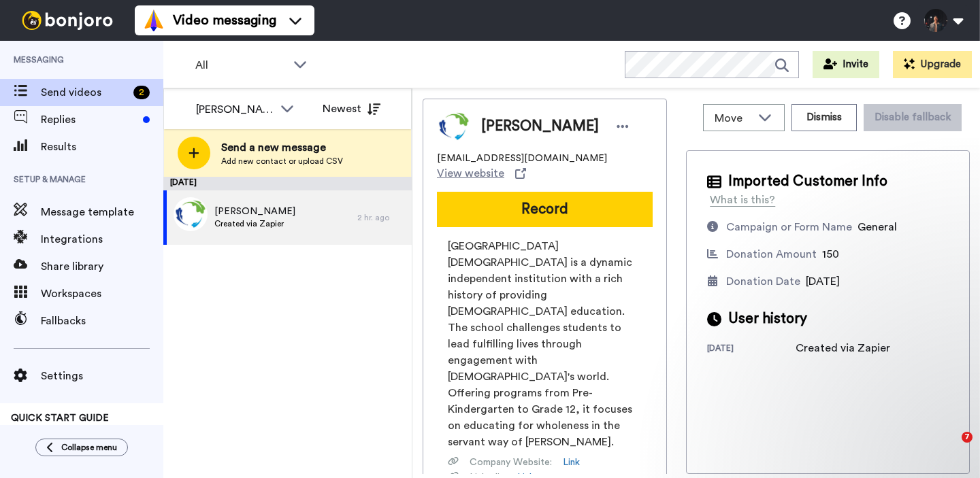 The image size is (980, 478). What do you see at coordinates (240, 65) in the screenshot?
I see `span: All` at bounding box center [240, 65].